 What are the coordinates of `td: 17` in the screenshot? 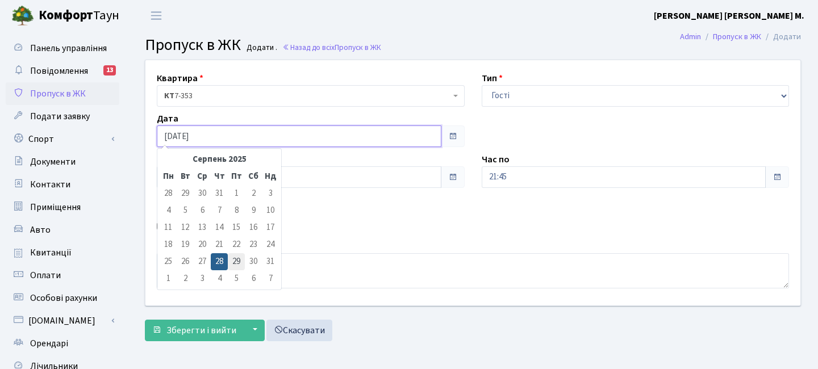 It's located at (270, 228).